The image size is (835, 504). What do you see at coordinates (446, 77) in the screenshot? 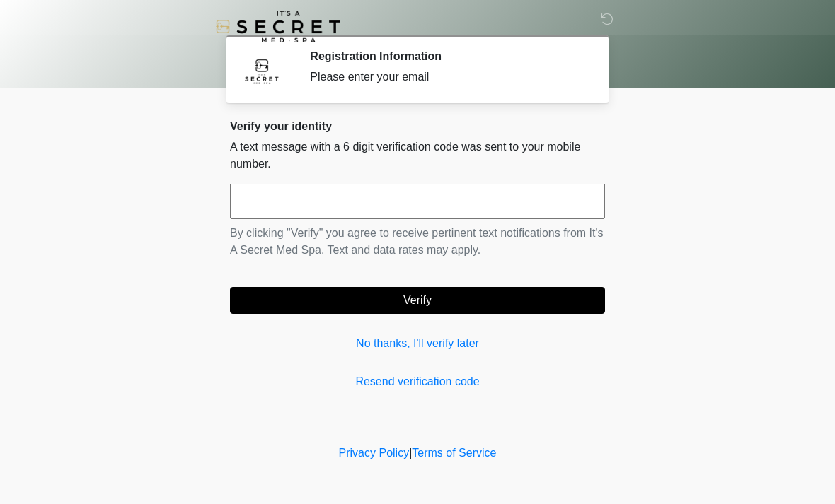
I see `div: Please enter your email` at bounding box center [446, 77].